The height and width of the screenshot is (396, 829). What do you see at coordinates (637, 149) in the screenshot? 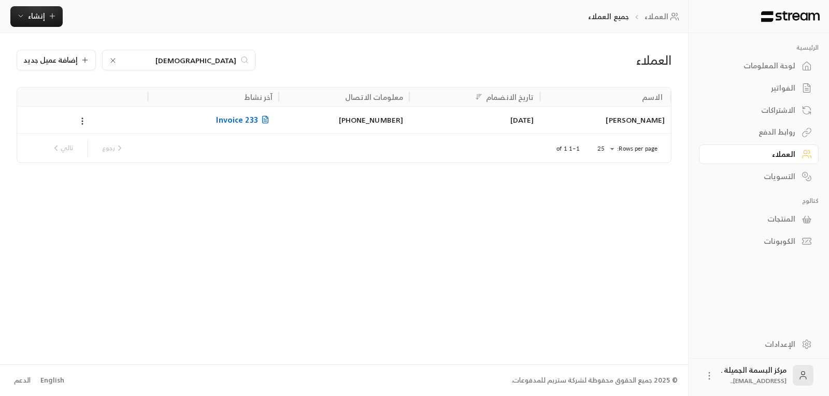
I see `p: Rows per page:` at bounding box center [637, 149].